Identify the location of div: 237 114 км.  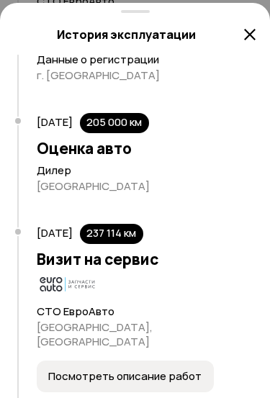
(111, 234).